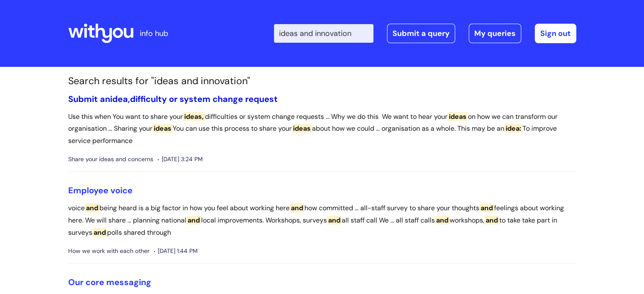  What do you see at coordinates (322, 129) in the screenshot?
I see `p: Use this when You want to share your difficulties or system change requests ... Why we do this We...` at bounding box center [322, 129].